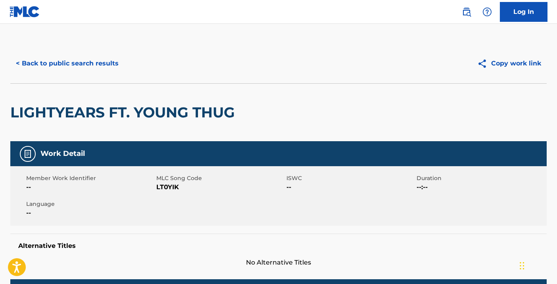  What do you see at coordinates (522, 266) in the screenshot?
I see `div: Drag` at bounding box center [522, 266].